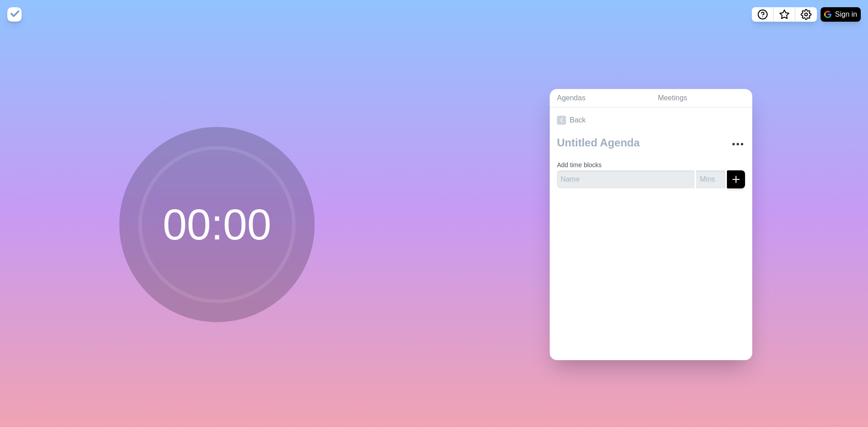  Describe the element at coordinates (762, 14) in the screenshot. I see `button: Help` at that location.